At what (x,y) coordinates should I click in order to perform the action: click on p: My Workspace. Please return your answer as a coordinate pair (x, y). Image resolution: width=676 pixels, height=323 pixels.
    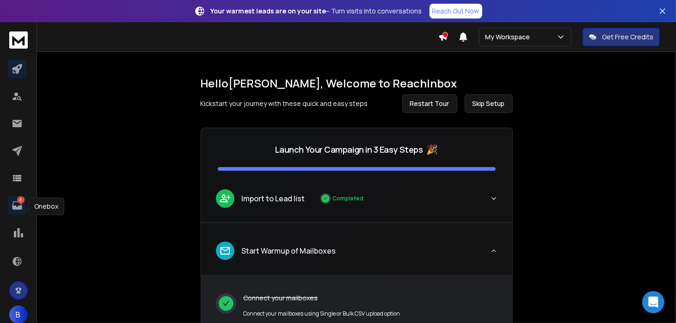
    Looking at the image, I should click on (509, 37).